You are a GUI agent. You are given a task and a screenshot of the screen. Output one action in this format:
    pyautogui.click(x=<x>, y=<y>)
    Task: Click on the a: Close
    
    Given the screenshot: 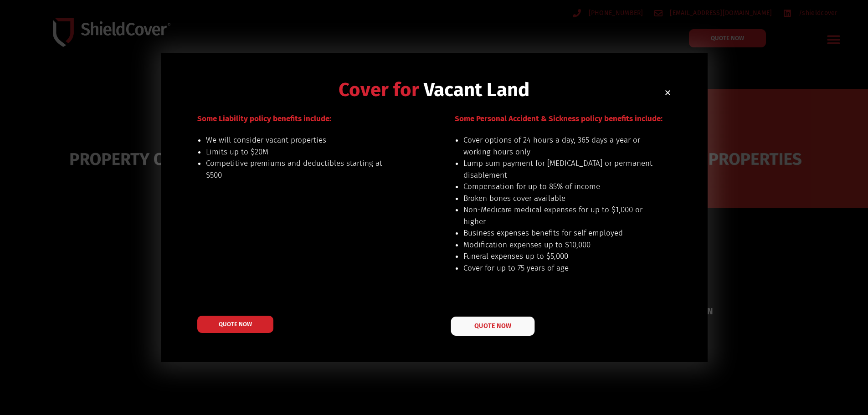 What is the action you would take?
    pyautogui.click(x=668, y=93)
    